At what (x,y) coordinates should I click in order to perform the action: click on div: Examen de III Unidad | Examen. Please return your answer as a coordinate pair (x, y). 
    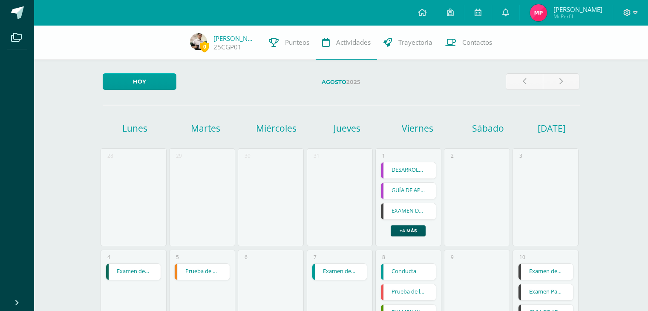
    Looking at the image, I should click on (340, 272).